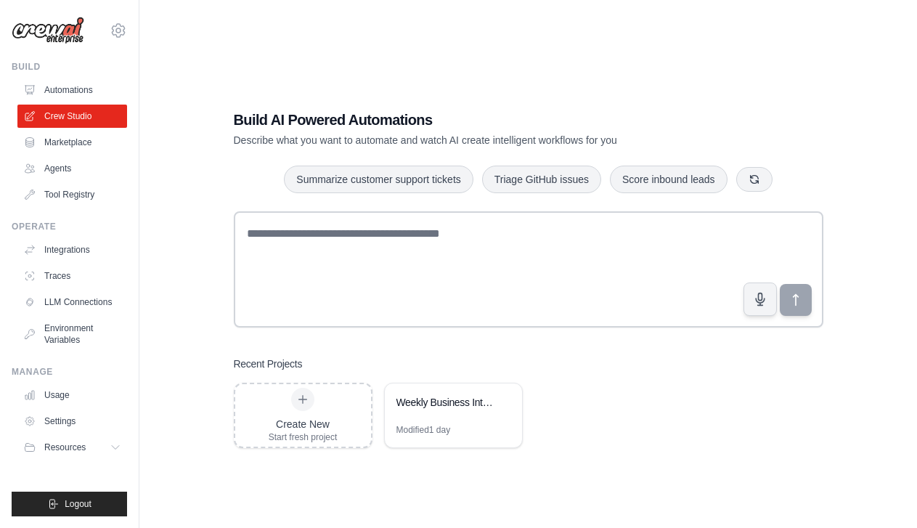 The image size is (917, 528). I want to click on div: Weekly Business Intelligence Automation, so click(446, 402).